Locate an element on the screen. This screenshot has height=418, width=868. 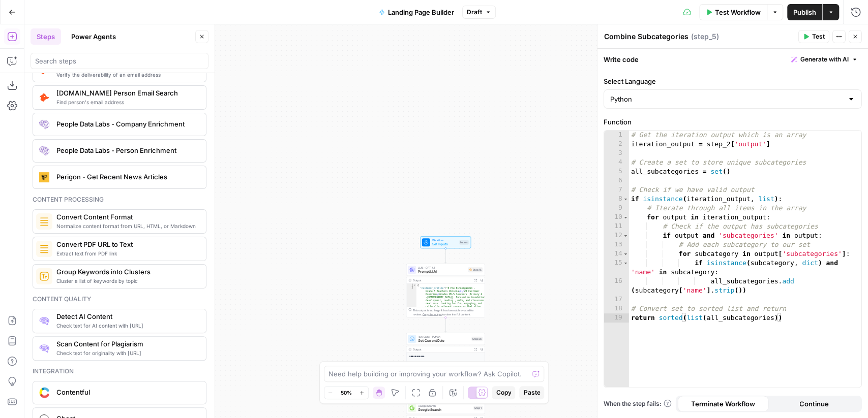
button: Steps is located at coordinates (46, 37).